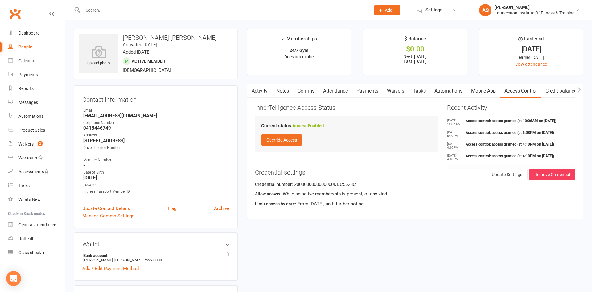 The height and width of the screenshot is (292, 592). Describe the element at coordinates (32, 130) in the screenshot. I see `div: Product Sales` at that location.